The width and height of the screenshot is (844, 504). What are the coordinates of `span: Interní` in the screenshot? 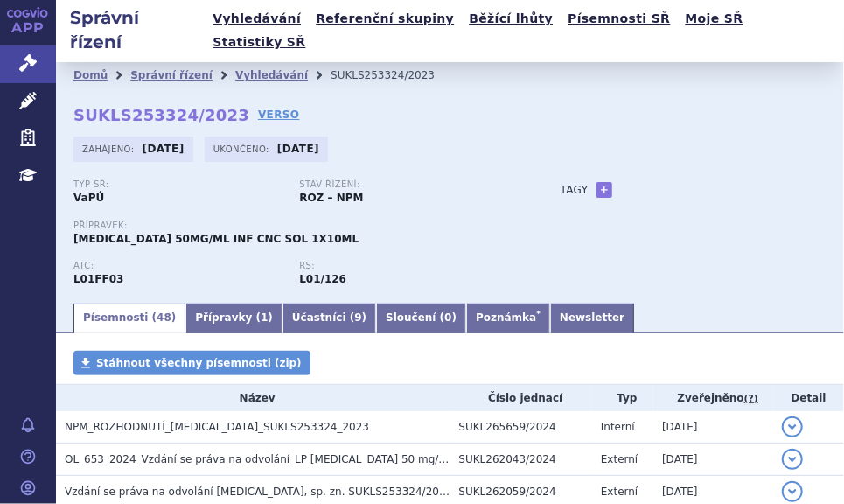 It's located at (618, 427).